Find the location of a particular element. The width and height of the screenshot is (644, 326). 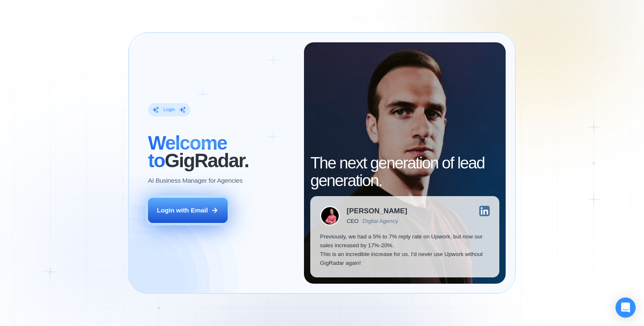

p: Previously, we had a 5% to 7% reply rate on Upwork, but now our sales increased by 17%-20%. This ... is located at coordinates (405, 249).